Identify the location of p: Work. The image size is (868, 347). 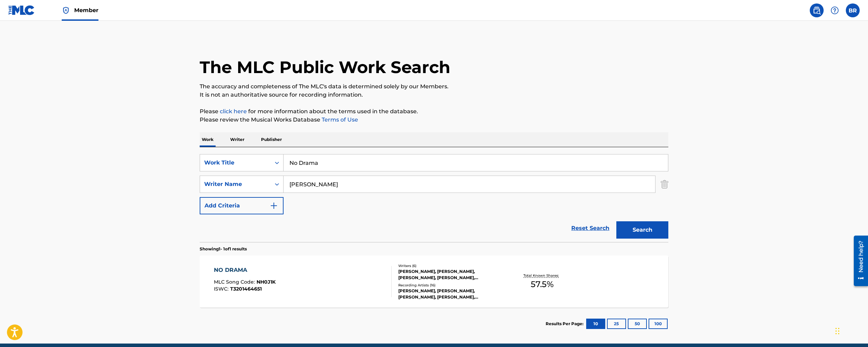
(208, 140).